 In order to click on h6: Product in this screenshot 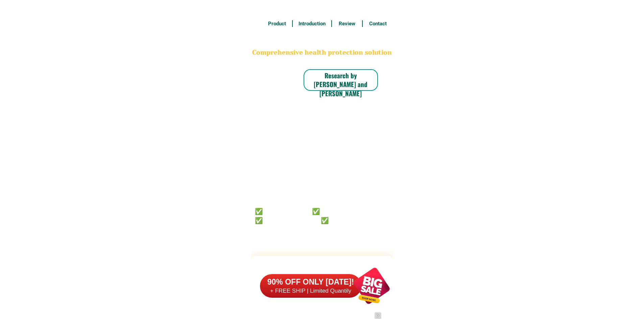, I will do `click(277, 23)`.